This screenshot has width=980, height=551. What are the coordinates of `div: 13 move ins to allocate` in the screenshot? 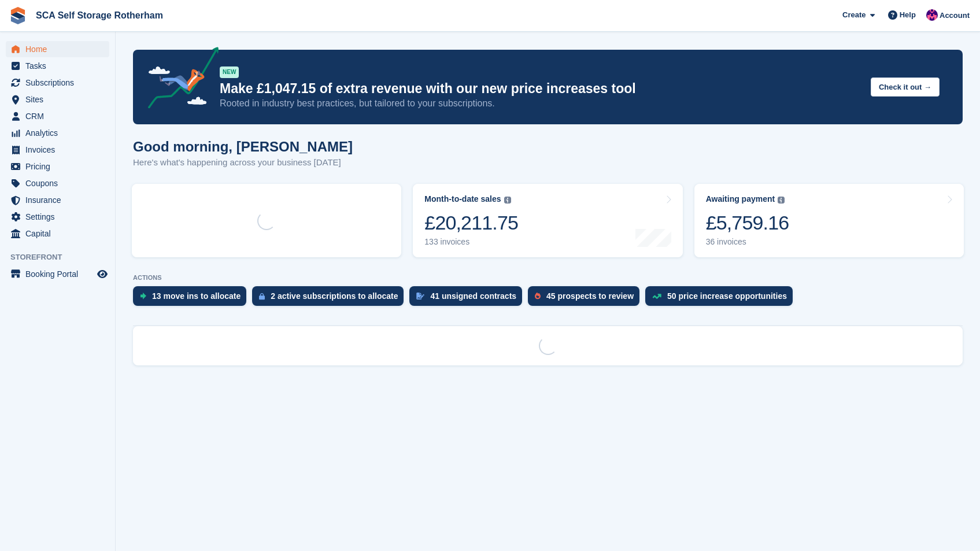 It's located at (196, 296).